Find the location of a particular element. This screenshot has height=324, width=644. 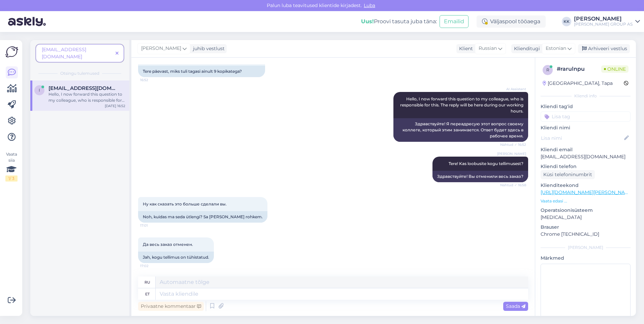

span: Luba is located at coordinates (370, 5).